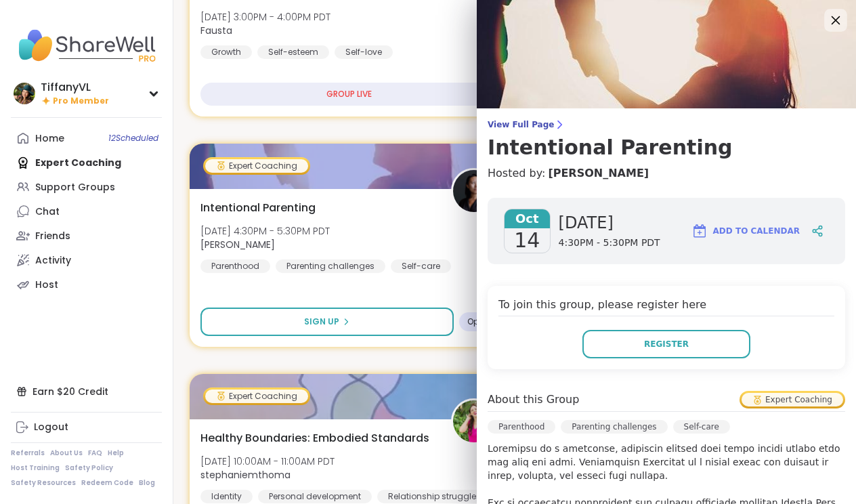  What do you see at coordinates (610, 243) in the screenshot?
I see `span: 4:30PM - 5:30PM PDT` at bounding box center [610, 243].